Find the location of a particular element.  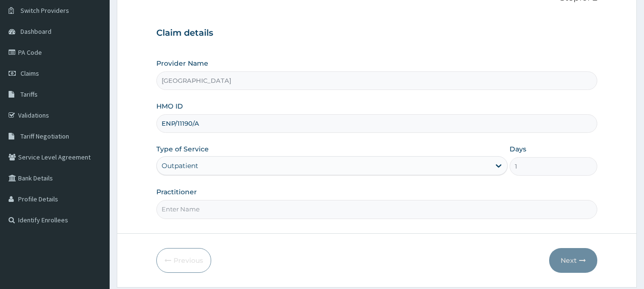

label: Practitioner is located at coordinates (177, 191).